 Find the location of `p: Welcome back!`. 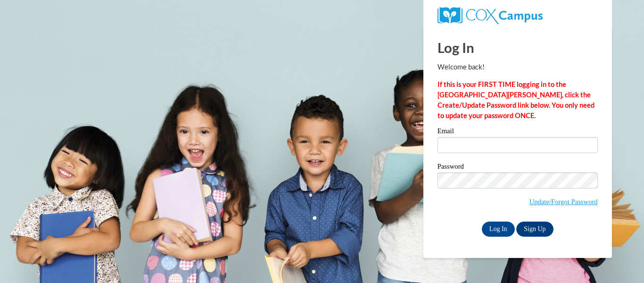

p: Welcome back! is located at coordinates (518, 67).